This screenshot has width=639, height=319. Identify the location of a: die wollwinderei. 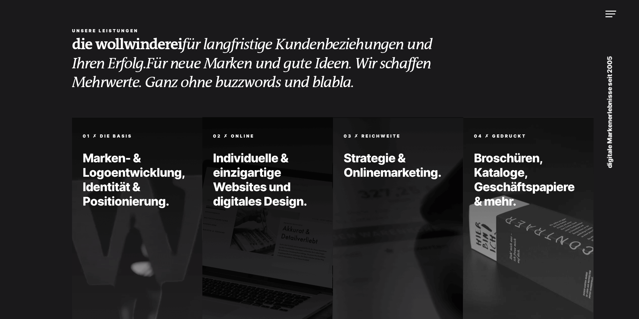
(127, 44).